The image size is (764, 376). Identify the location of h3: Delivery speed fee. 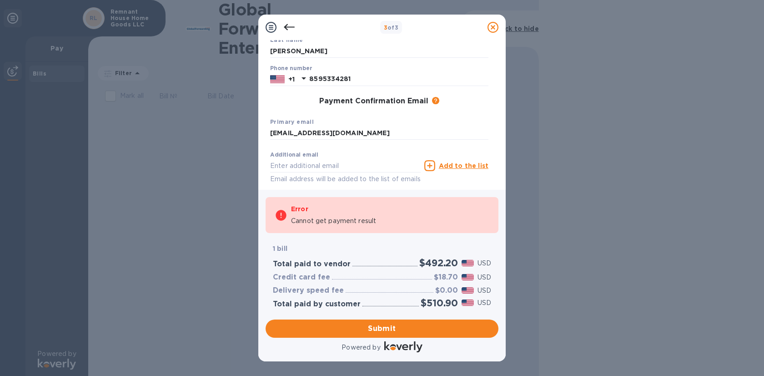
(308, 290).